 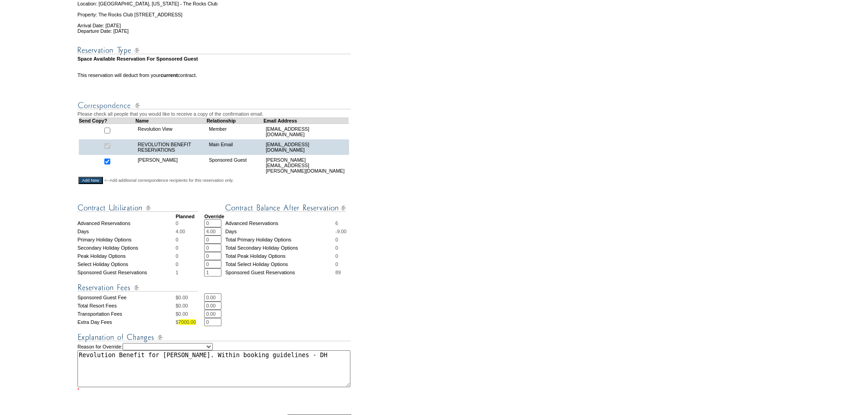 I want to click on img: Contract Balance After Reservation, so click(x=285, y=208).